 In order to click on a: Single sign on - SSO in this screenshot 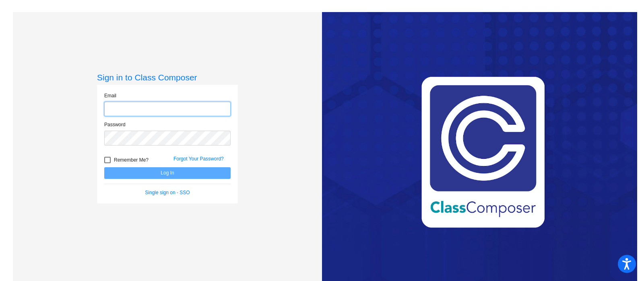, I will do `click(167, 193)`.